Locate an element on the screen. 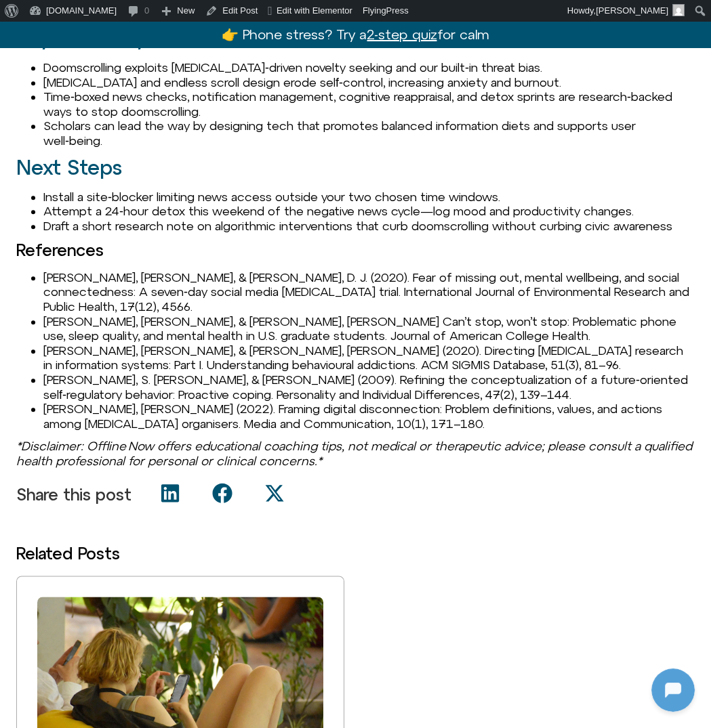 This screenshot has width=711, height=728. li: Install a site‑blocker limiting news access outside your two chosen time windows. is located at coordinates (368, 197).